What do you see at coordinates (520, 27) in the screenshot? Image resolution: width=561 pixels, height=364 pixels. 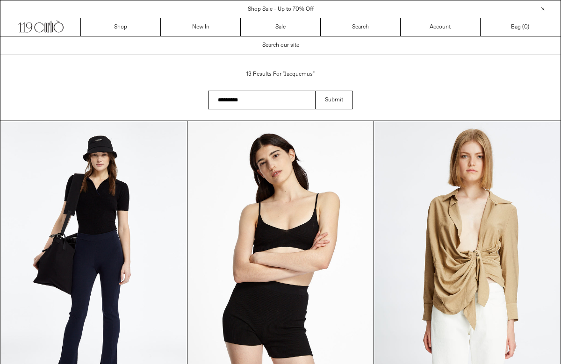 I see `a: Bag ()` at bounding box center [520, 27].